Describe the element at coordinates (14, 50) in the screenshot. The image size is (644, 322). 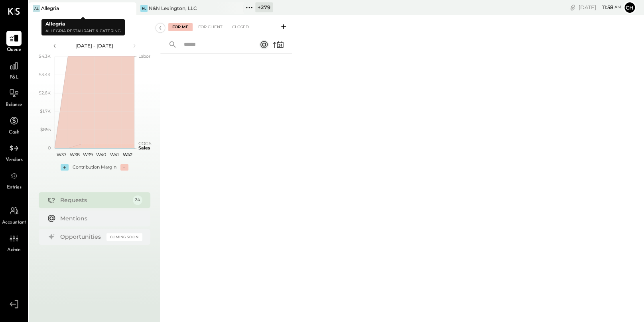
I see `span: Queue` at that location.